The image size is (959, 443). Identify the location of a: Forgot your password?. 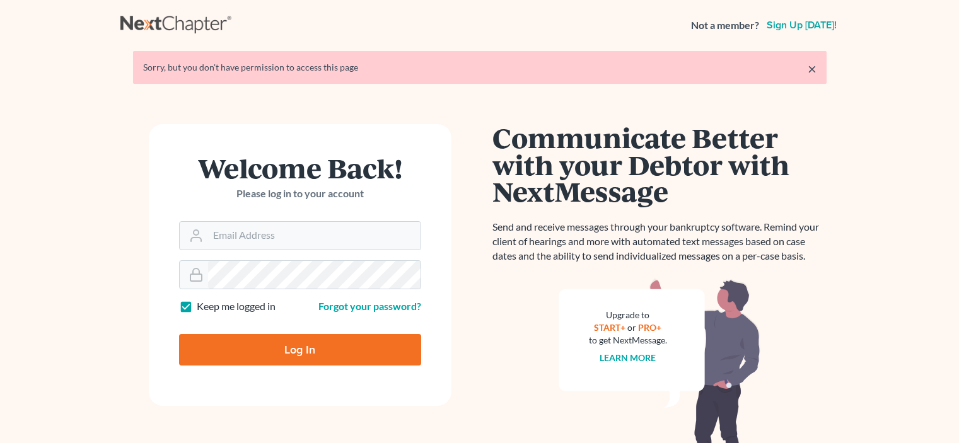
(369, 306).